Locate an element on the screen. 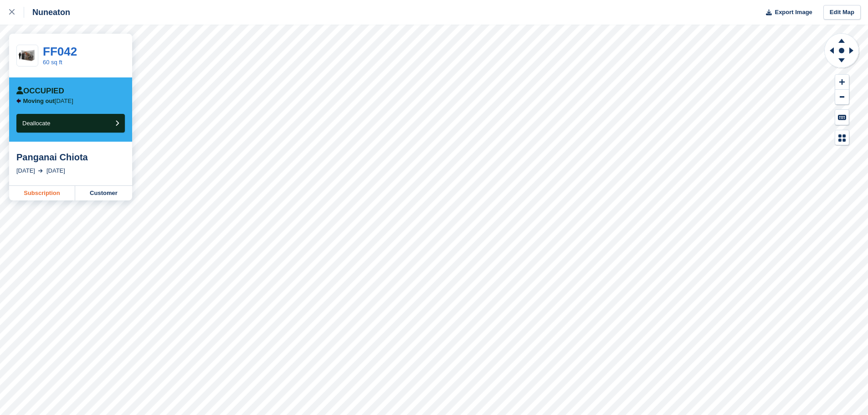  img: 60-sqft-unit.jpg is located at coordinates (27, 56).